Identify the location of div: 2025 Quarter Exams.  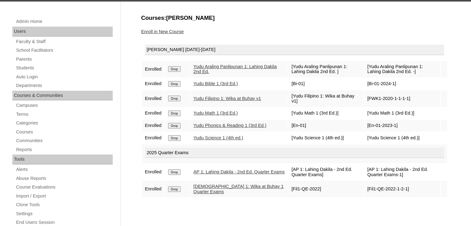
(295, 153).